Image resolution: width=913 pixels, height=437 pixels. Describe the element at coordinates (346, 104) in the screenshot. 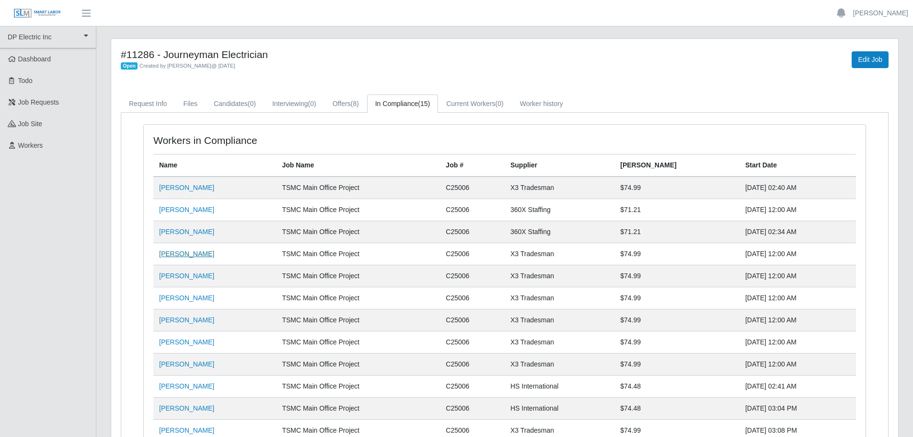

I see `a: Offers` at that location.